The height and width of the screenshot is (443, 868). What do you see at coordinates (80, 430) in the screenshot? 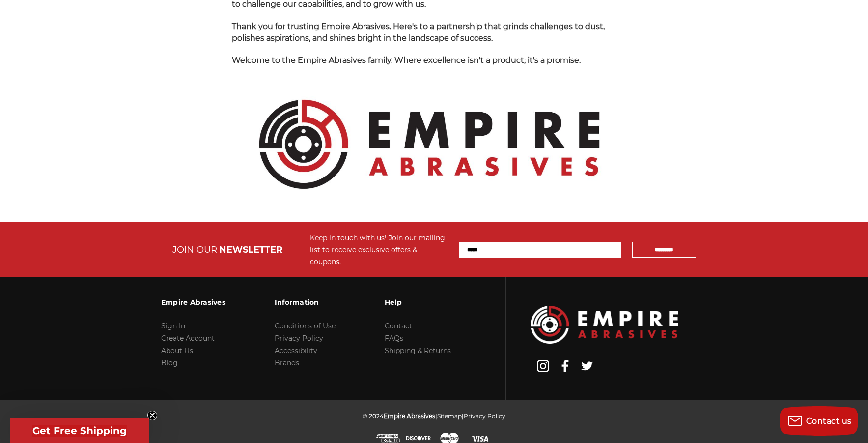
I see `span: Get Free Shipping` at bounding box center [80, 430].